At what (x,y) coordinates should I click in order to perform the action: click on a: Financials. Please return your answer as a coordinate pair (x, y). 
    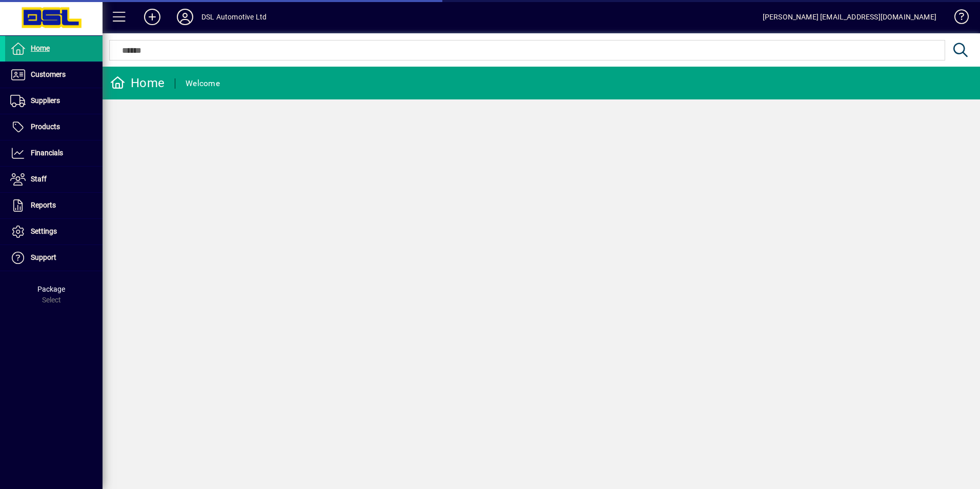
    Looking at the image, I should click on (54, 153).